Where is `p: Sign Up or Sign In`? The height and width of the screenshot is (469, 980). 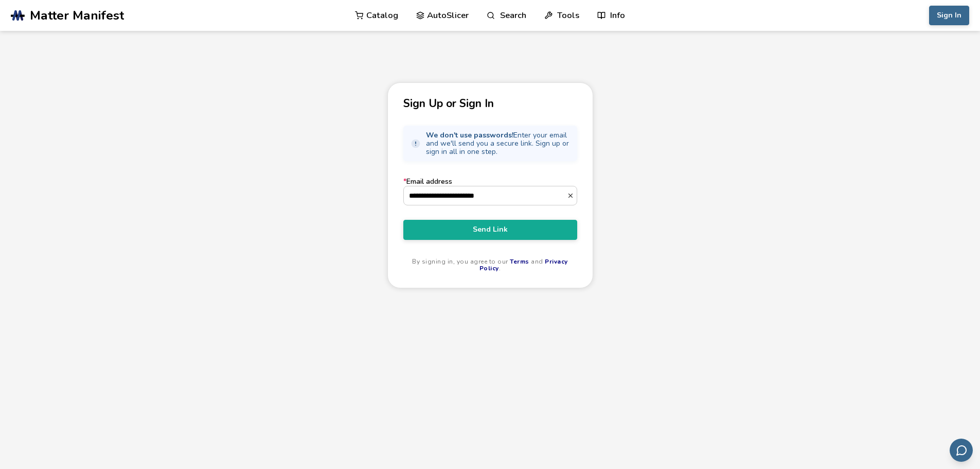
p: Sign Up or Sign In is located at coordinates (490, 104).